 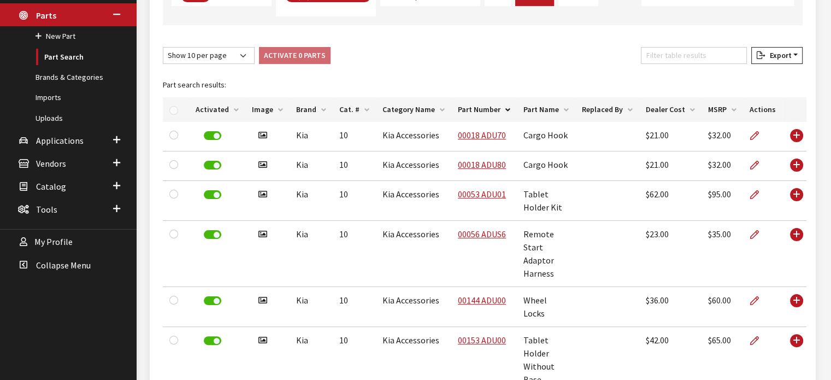 What do you see at coordinates (670, 200) in the screenshot?
I see `td: $62.00` at bounding box center [670, 200].